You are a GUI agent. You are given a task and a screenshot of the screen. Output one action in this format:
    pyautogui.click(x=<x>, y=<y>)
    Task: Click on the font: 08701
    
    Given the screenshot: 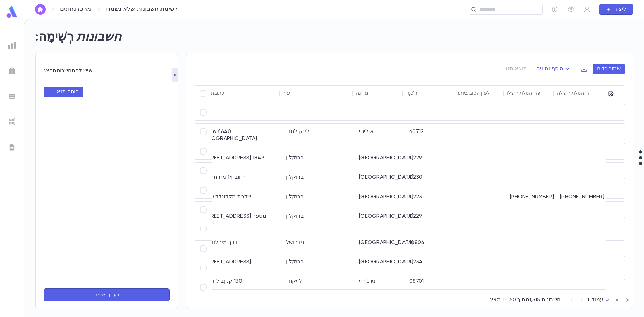 What is the action you would take?
    pyautogui.click(x=417, y=281)
    